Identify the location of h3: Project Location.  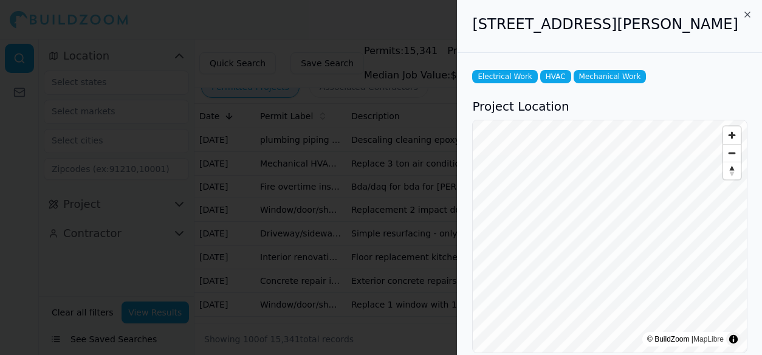
(609, 106).